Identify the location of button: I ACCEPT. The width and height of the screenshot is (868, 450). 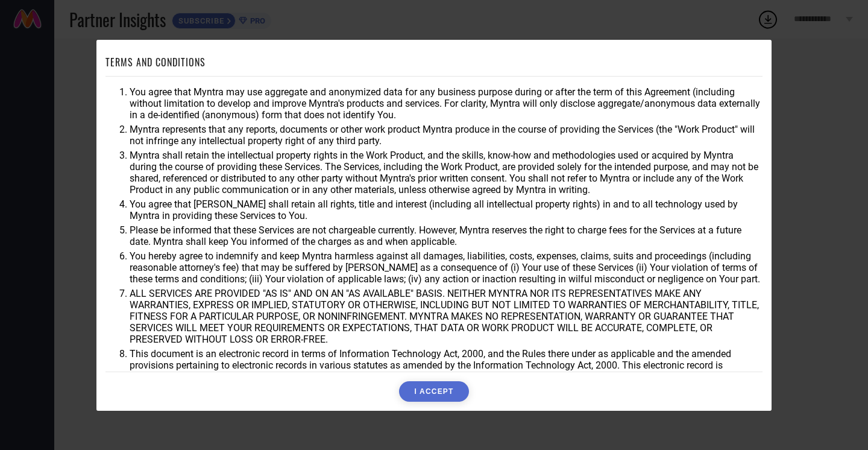
(434, 391).